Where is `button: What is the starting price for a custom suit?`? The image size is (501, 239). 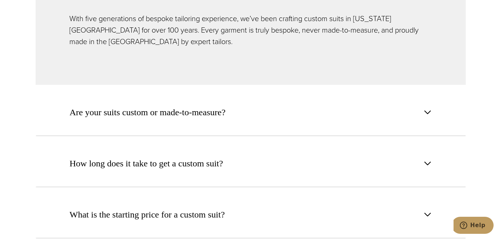
button: What is the starting price for a custom suit? is located at coordinates (251, 215).